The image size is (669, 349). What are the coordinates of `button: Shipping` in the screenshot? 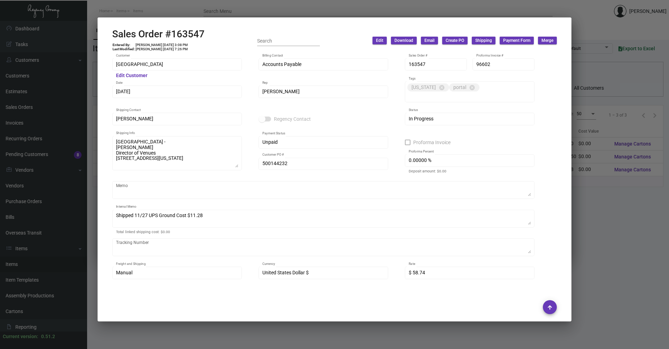 It's located at (484, 40).